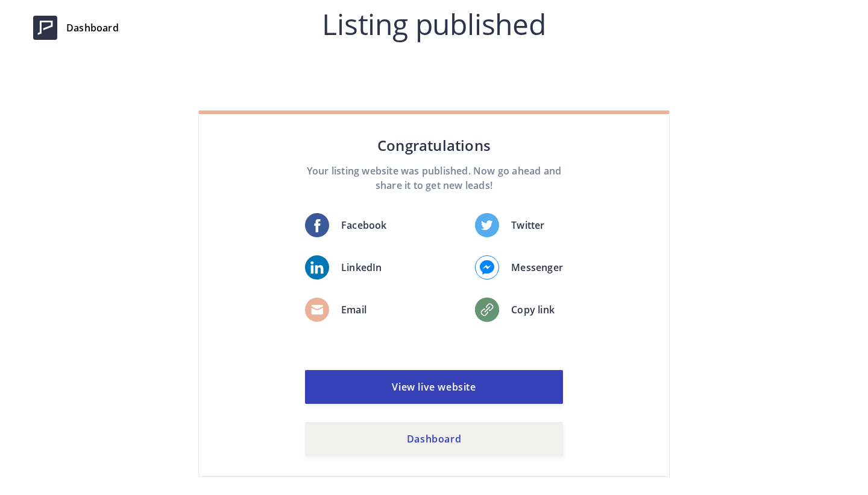 Image resolution: width=868 pixels, height=495 pixels. I want to click on p: Facebook, so click(364, 225).